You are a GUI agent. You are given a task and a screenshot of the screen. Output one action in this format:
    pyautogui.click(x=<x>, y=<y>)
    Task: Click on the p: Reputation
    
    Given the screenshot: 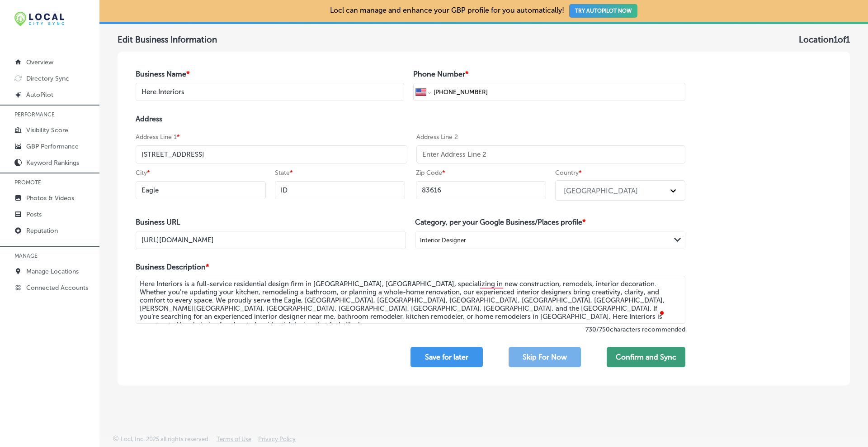 What is the action you would take?
    pyautogui.click(x=42, y=230)
    